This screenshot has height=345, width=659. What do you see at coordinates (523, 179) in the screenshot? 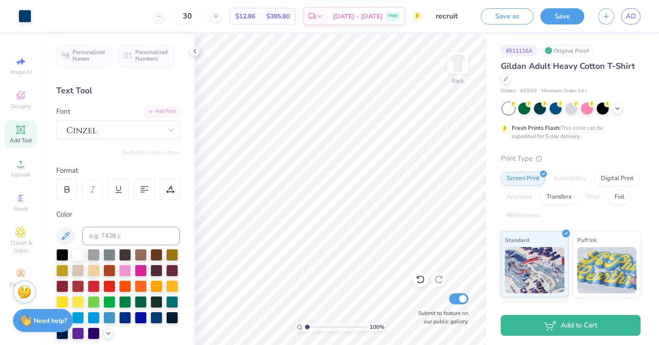
I see `div: Screen Print` at bounding box center [523, 179].